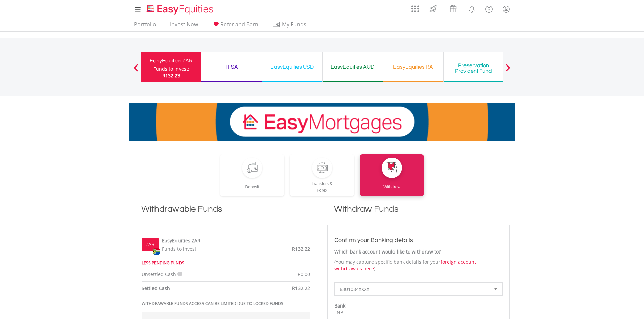  Describe the element at coordinates (415, 7) in the screenshot. I see `a: AppsGrid` at that location.